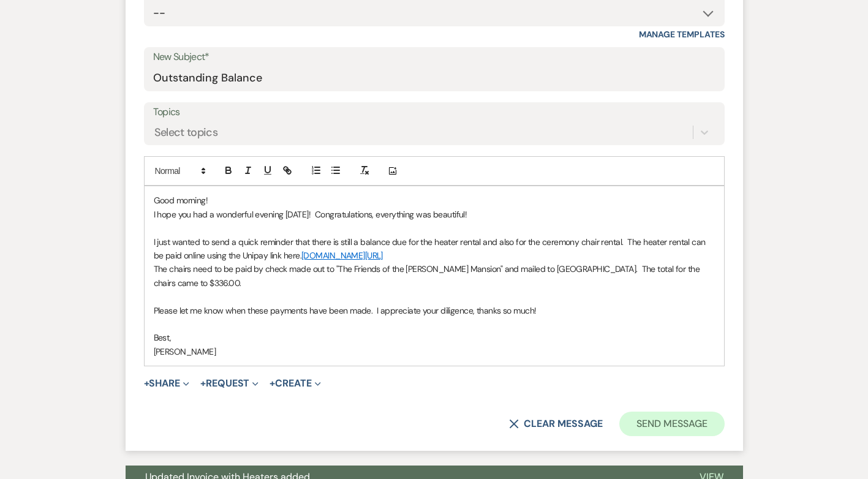 Image resolution: width=868 pixels, height=479 pixels. I want to click on a: Manage Templates, so click(682, 34).